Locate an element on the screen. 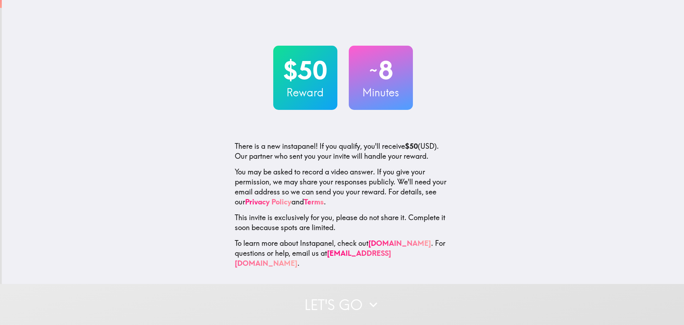 The height and width of the screenshot is (325, 684). p: To learn more about Instapanel, check out . For questions or help, email us at . is located at coordinates (343, 253).